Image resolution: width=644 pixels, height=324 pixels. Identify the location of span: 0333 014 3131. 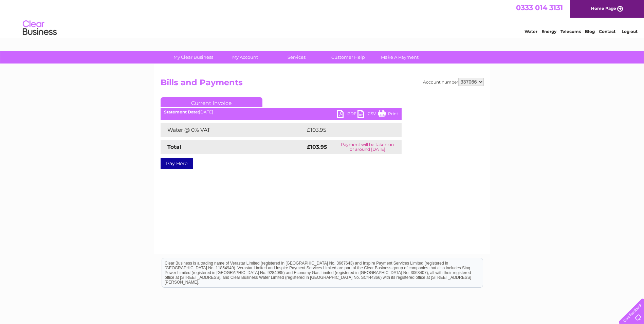
(540, 7).